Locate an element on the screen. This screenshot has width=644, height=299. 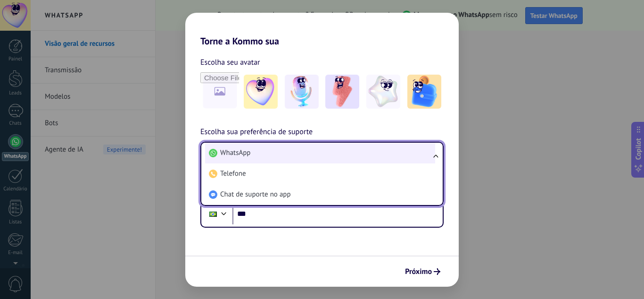
img: -5.jpeg is located at coordinates (424, 92).